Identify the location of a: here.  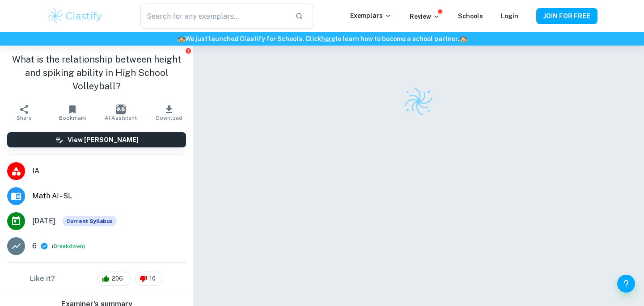
(328, 39).